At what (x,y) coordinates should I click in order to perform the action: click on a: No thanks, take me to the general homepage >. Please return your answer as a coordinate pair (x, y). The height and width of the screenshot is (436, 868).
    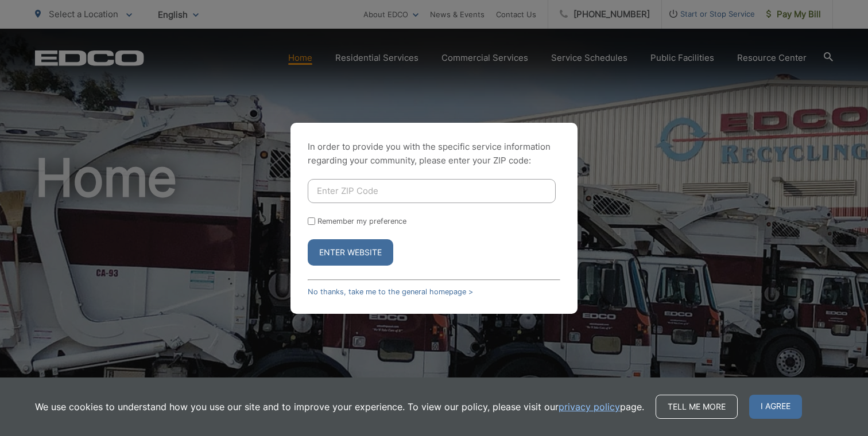
    Looking at the image, I should click on (390, 291).